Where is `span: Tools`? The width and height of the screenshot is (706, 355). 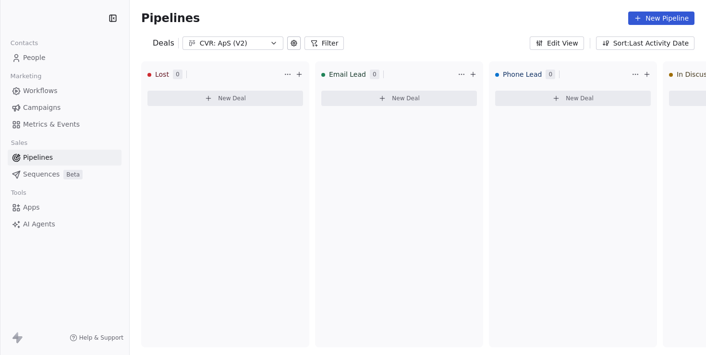 span: Tools is located at coordinates (18, 193).